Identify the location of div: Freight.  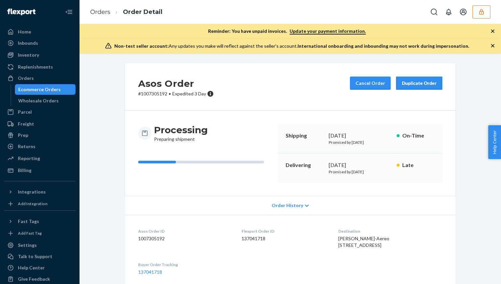
(26, 124).